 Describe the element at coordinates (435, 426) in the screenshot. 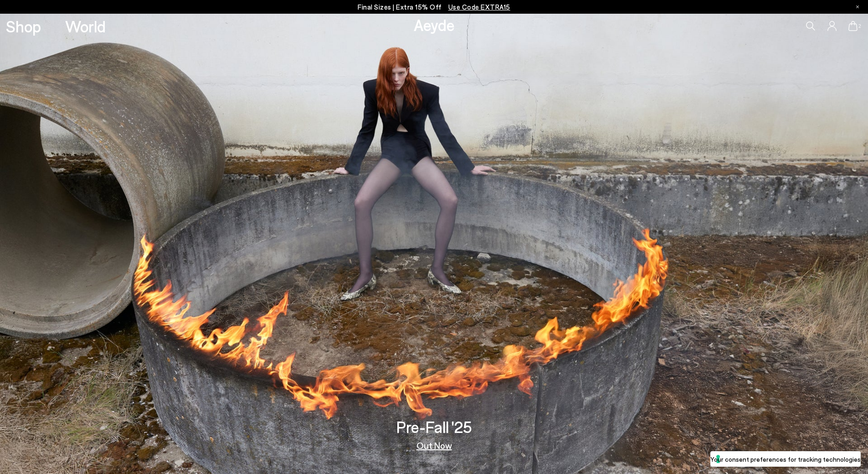

I see `h3: Pre-Fall '25` at that location.